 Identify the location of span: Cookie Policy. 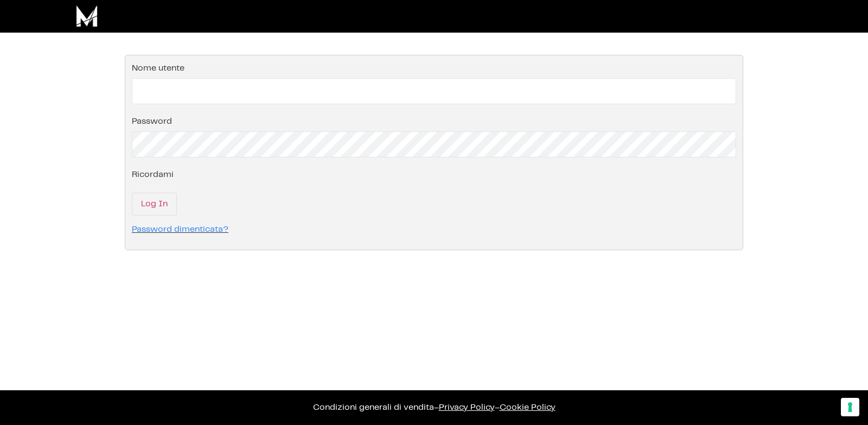
(527, 407).